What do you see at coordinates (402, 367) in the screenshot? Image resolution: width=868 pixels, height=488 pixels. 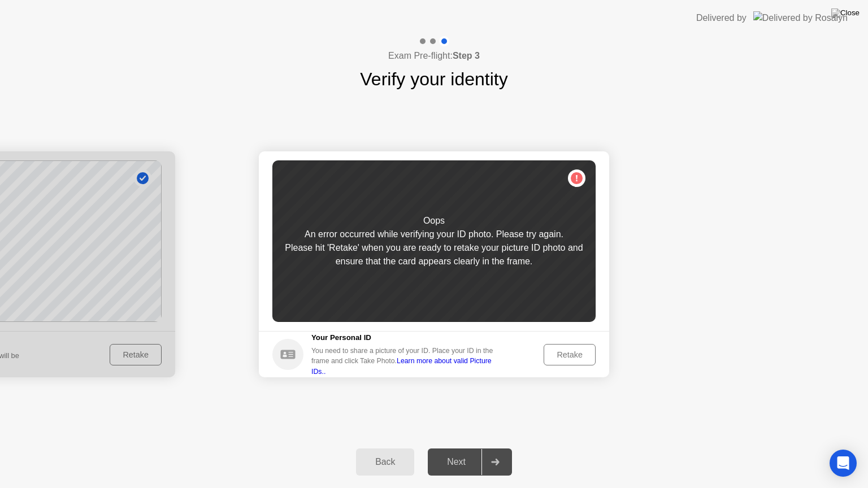 I see `a: Learn more about valid Picture IDs..` at bounding box center [402, 367].